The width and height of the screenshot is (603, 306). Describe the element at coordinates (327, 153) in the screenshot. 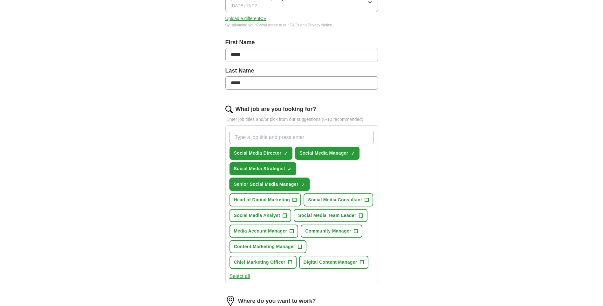

I see `button: Social Media Manager✓` at that location.